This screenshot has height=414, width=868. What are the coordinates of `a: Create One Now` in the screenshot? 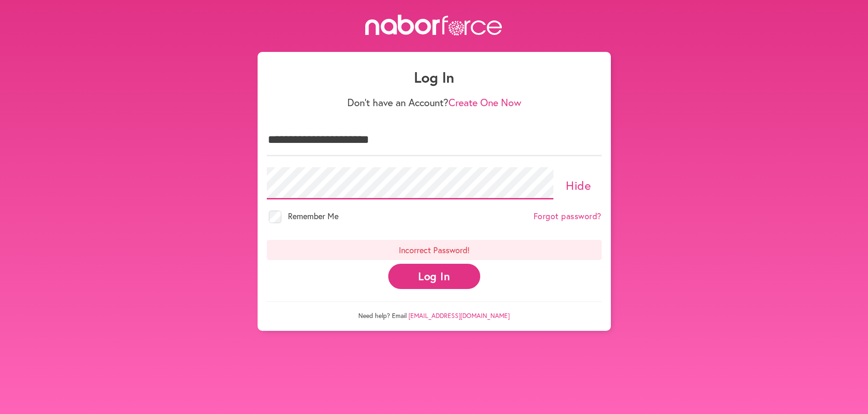 It's located at (484, 102).